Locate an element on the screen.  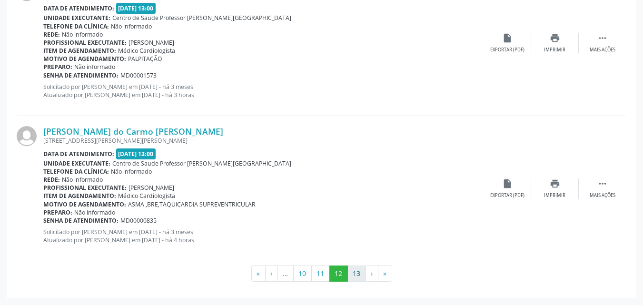
span: MD00000835 is located at coordinates (138, 220).